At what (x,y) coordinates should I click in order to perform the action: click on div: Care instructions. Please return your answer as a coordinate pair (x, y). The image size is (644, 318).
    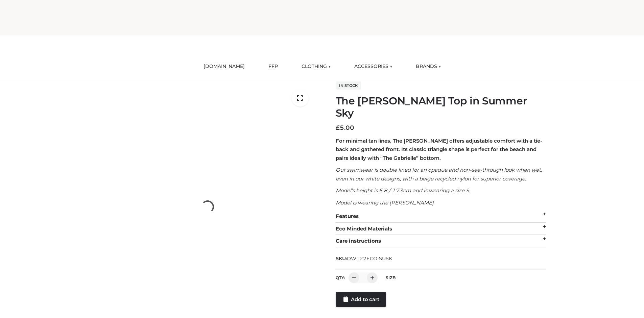
    Looking at the image, I should click on (441, 241).